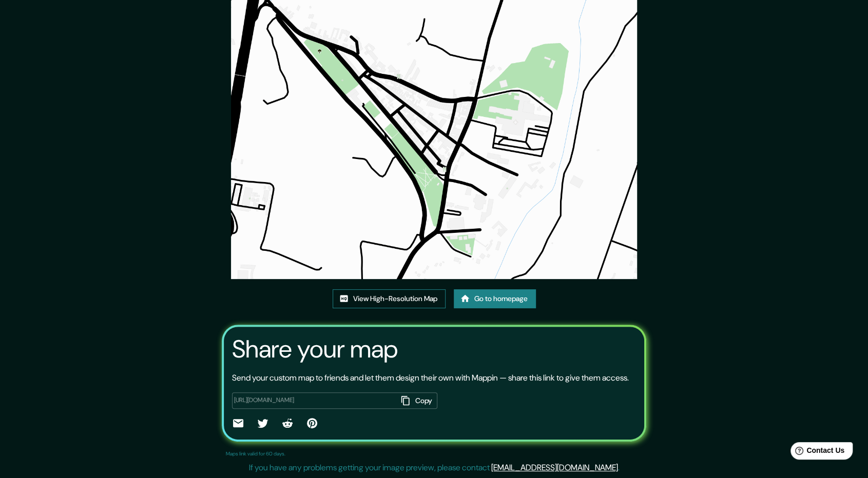 The image size is (868, 478). What do you see at coordinates (49, 13) in the screenshot?
I see `span: Contact Us` at bounding box center [49, 13].